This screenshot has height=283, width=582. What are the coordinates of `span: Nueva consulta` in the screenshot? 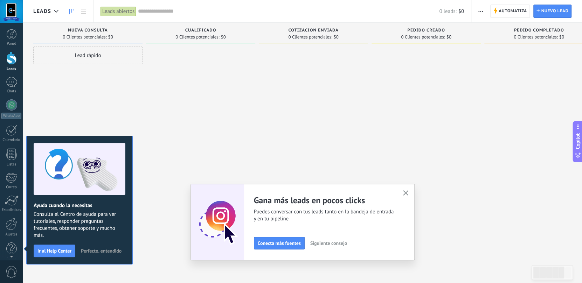 It's located at (88, 30).